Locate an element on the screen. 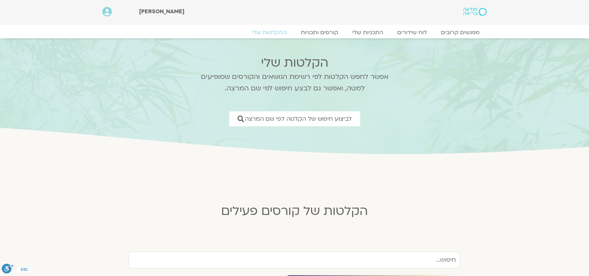 This screenshot has height=276, width=589. input: חיפוש... is located at coordinates (295, 260).